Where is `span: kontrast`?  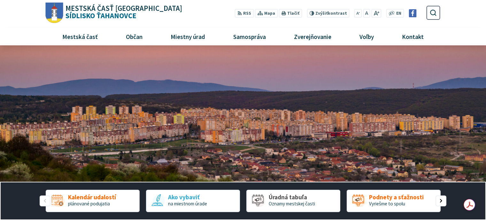 span: kontrast is located at coordinates (331, 13).